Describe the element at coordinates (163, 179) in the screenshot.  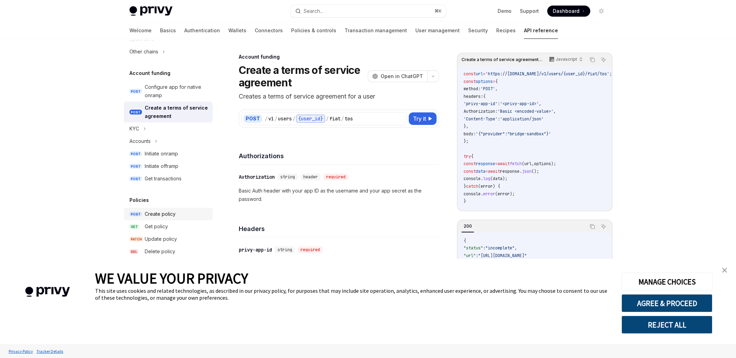
I see `div: Get transactions` at that location.